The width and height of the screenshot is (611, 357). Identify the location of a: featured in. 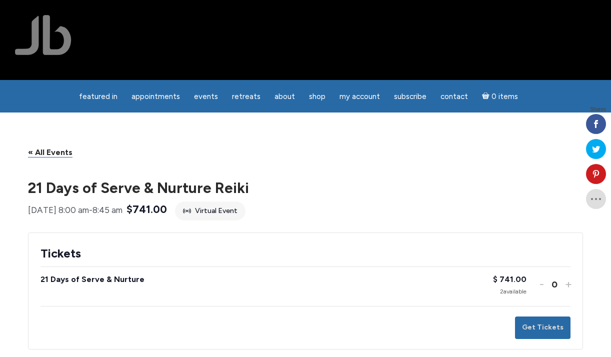
(98, 97).